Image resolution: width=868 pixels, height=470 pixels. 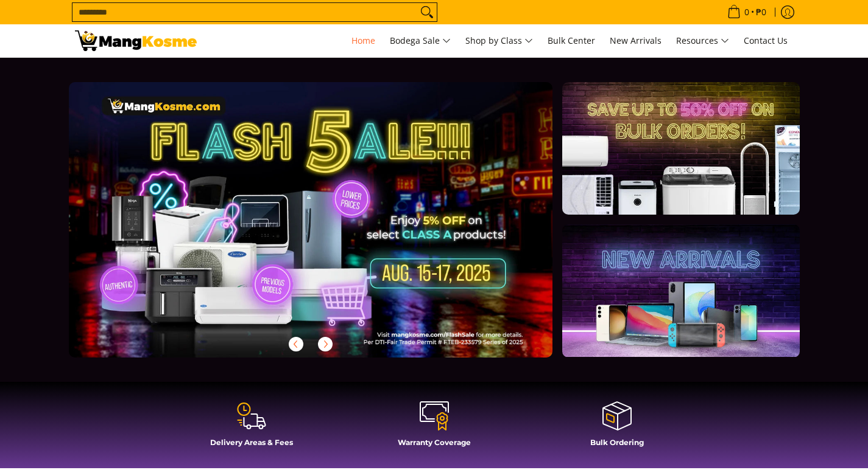 What do you see at coordinates (635, 41) in the screenshot?
I see `a: New Arrivals` at bounding box center [635, 41].